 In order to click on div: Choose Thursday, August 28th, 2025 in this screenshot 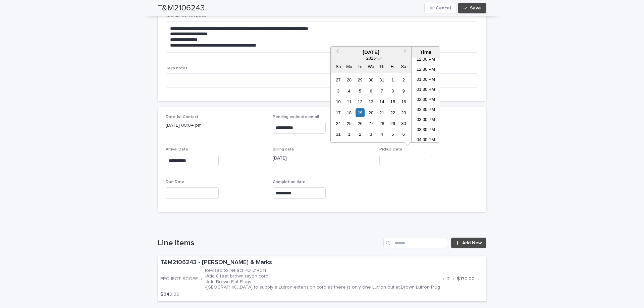, I will do `click(382, 123)`.